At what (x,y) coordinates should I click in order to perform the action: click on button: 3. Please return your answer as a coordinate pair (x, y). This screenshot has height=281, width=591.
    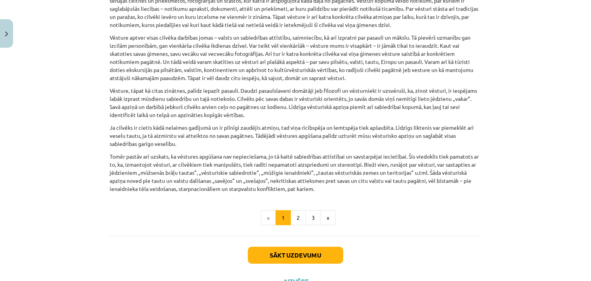
    Looking at the image, I should click on (313, 218).